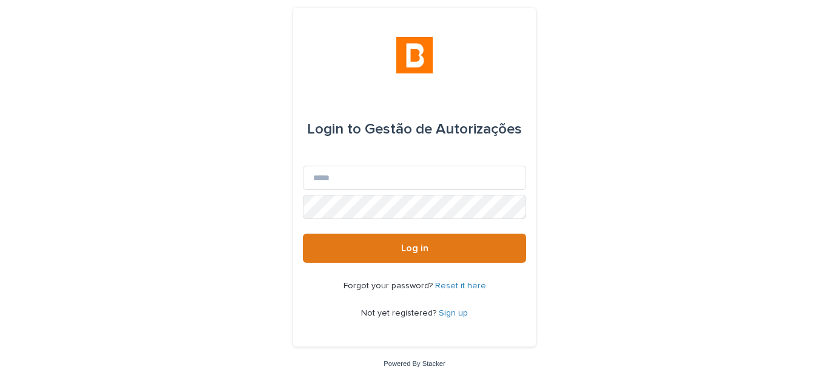  I want to click on span: Log in, so click(414, 248).